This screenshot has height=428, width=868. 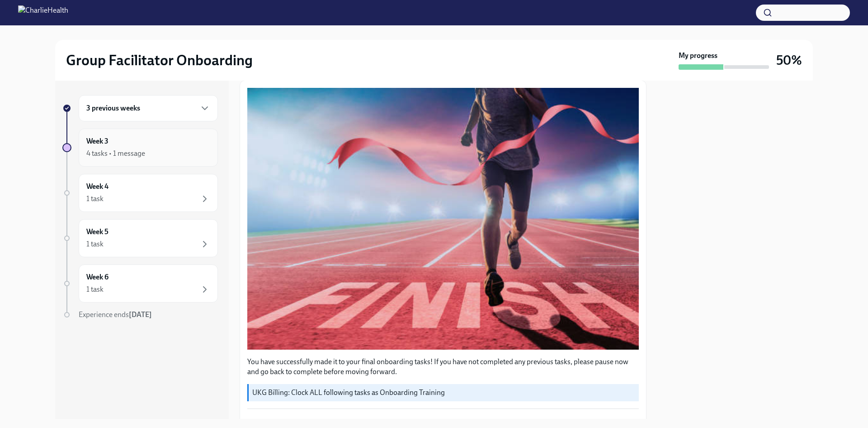 I want to click on div: 3 previous weeks, so click(x=149, y=108).